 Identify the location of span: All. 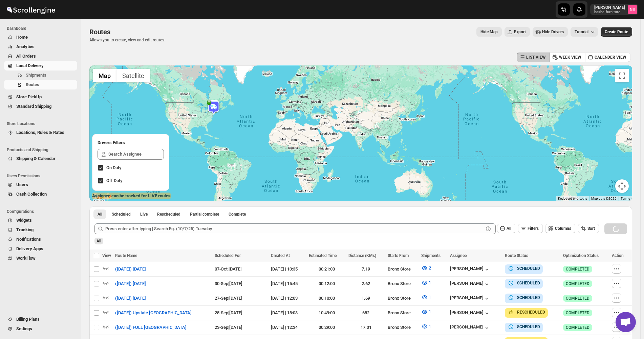
(100, 214).